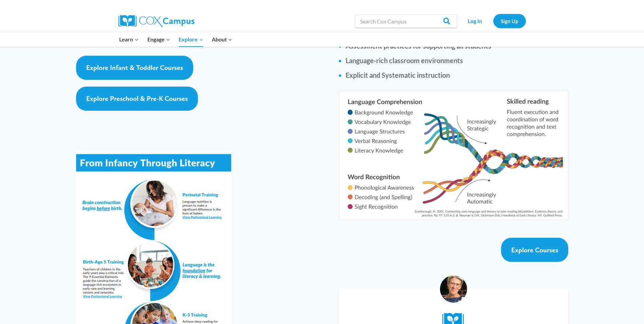  I want to click on nav: Secondary Navigation, so click(493, 21).